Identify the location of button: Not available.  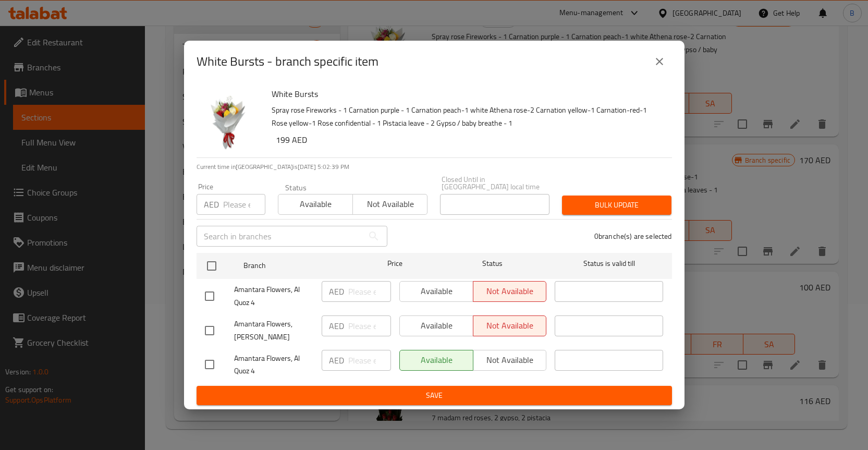
(390, 204).